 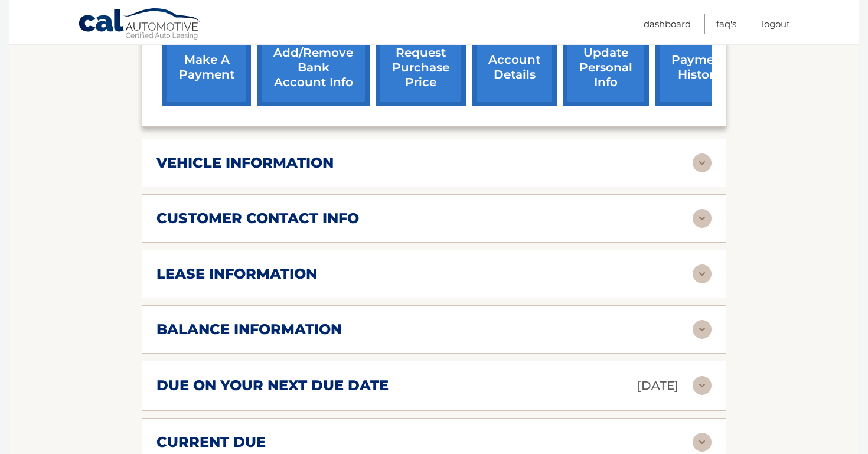 I want to click on h2: due on your next due date, so click(x=272, y=386).